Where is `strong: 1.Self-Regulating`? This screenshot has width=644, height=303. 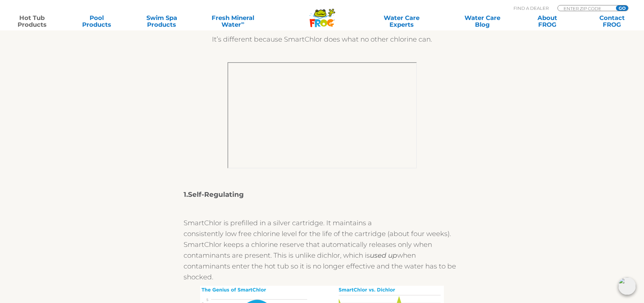 strong: 1.Self-Regulating is located at coordinates (214, 194).